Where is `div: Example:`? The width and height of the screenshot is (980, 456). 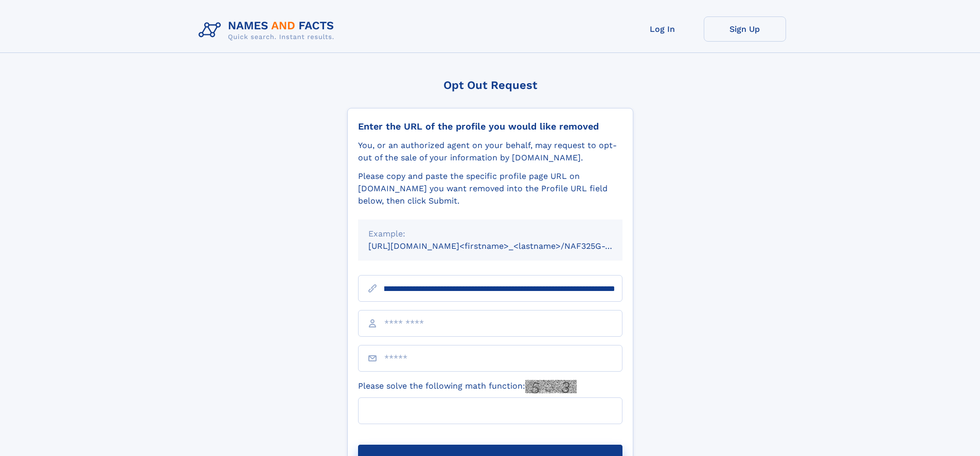
div: Example: is located at coordinates (490, 234).